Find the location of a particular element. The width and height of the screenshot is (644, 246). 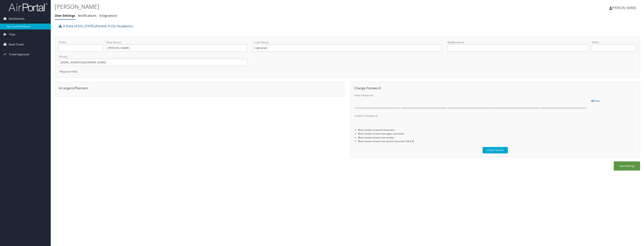

button: Change Password is located at coordinates (495, 150).